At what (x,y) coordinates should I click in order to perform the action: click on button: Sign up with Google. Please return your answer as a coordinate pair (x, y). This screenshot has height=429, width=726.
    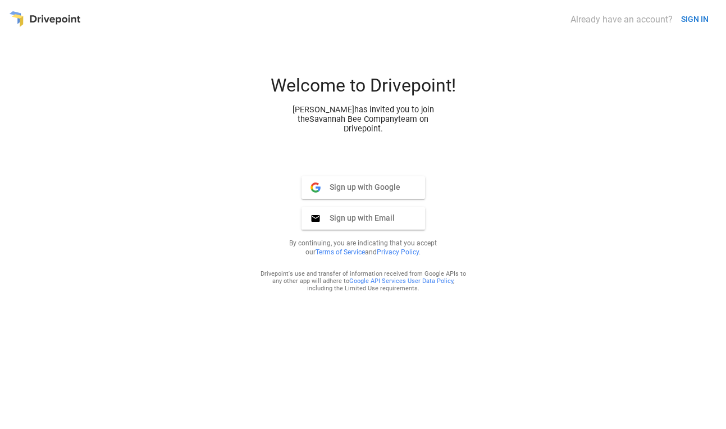
    Looking at the image, I should click on (363, 188).